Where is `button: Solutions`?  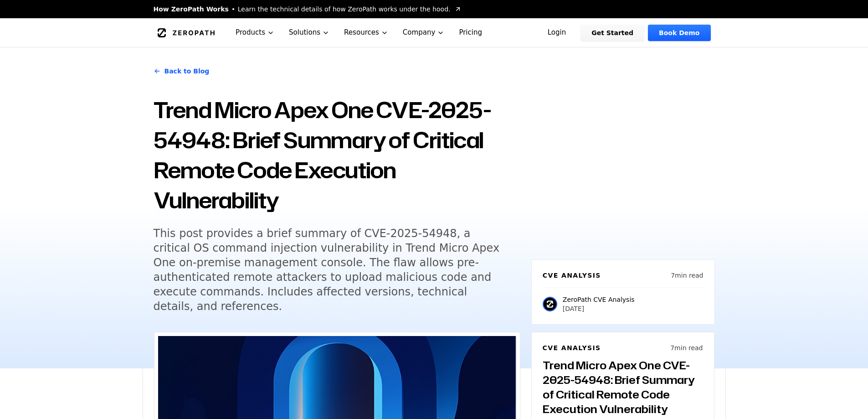 button: Solutions is located at coordinates (309, 32).